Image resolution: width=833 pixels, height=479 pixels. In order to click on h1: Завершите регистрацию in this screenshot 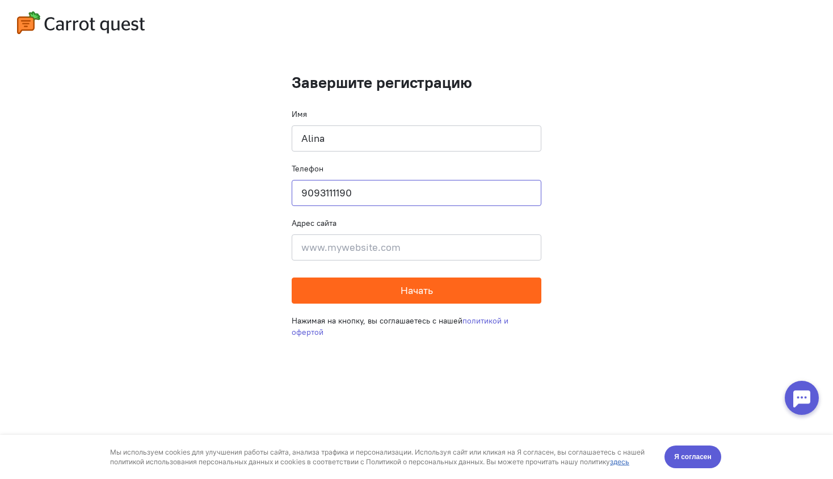, I will do `click(416, 82)`.